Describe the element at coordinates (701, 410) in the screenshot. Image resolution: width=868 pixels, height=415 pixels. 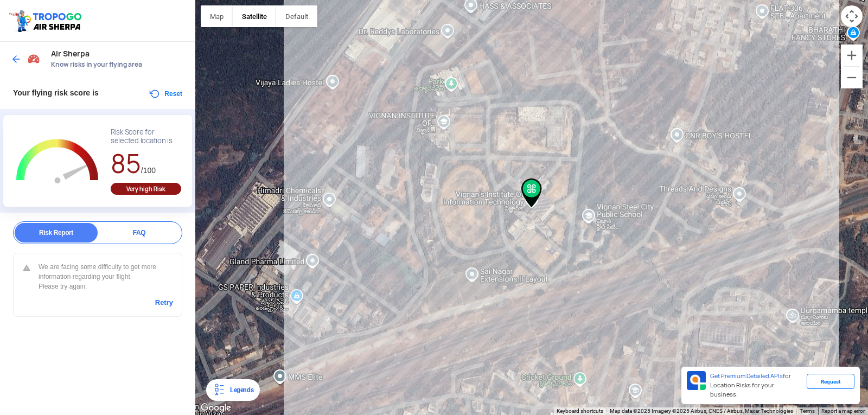
I see `span: Map data ©2025 Imagery ©2025 Airbus, CNES / Airbus, Maxar Technologies` at that location.